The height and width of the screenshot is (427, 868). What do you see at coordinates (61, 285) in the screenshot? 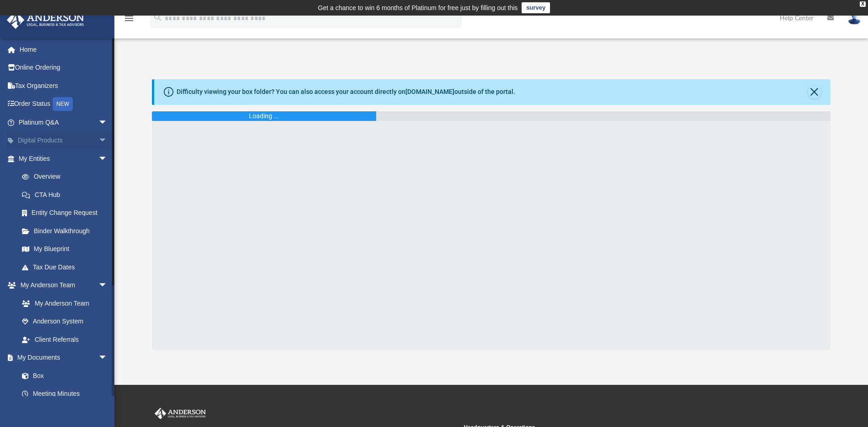
I see `a: My Anderson Teamarrow_drop_down` at bounding box center [61, 285].